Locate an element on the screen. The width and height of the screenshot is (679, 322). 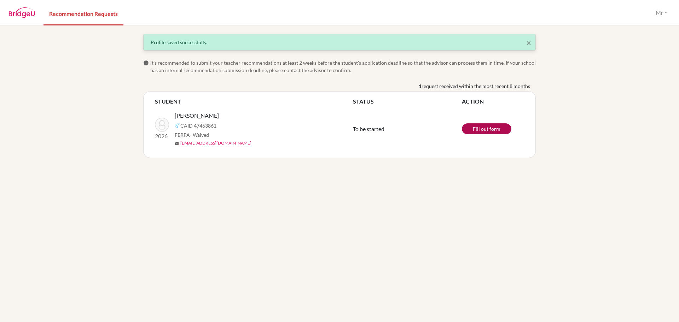
p: 2026 is located at coordinates (162, 136).